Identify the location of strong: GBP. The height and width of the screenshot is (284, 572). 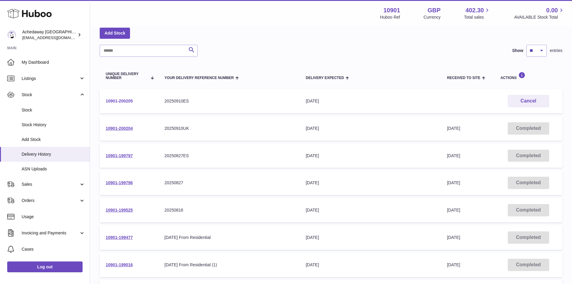
(434, 10).